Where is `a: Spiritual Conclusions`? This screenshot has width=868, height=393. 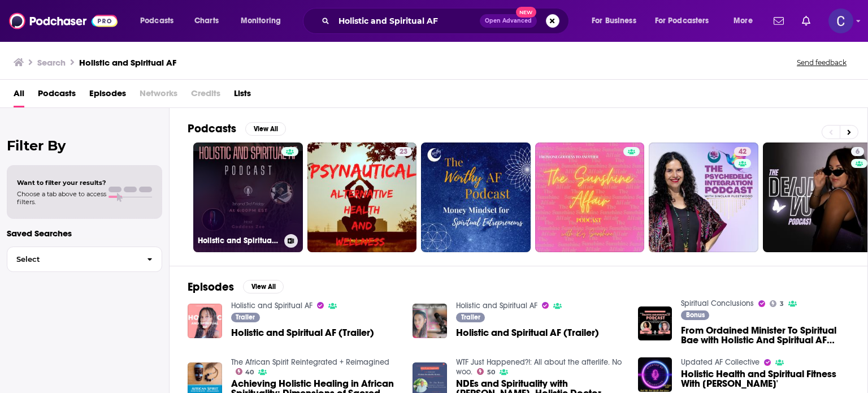
a: Spiritual Conclusions is located at coordinates (717, 303).